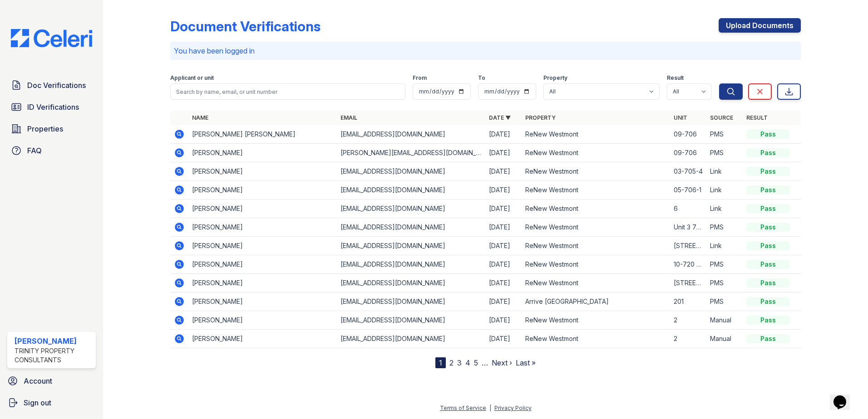 The image size is (868, 419). What do you see at coordinates (51, 403) in the screenshot?
I see `button: Sign out` at bounding box center [51, 403].